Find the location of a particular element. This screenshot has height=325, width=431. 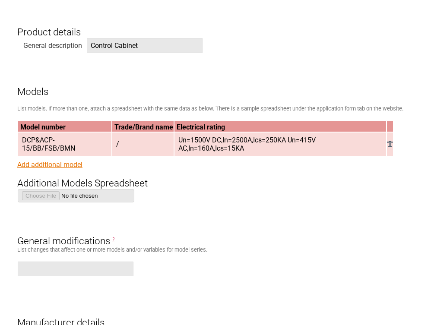

span: General Modifications are changes that affect one or more models. E.g. Alternative brand names or... is located at coordinates (113, 240).